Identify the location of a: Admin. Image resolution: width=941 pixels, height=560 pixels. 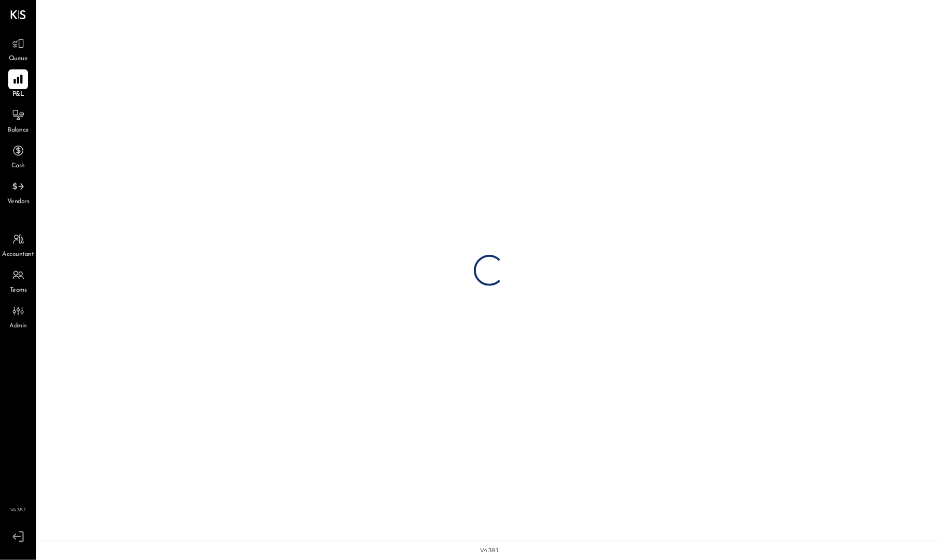
(18, 316).